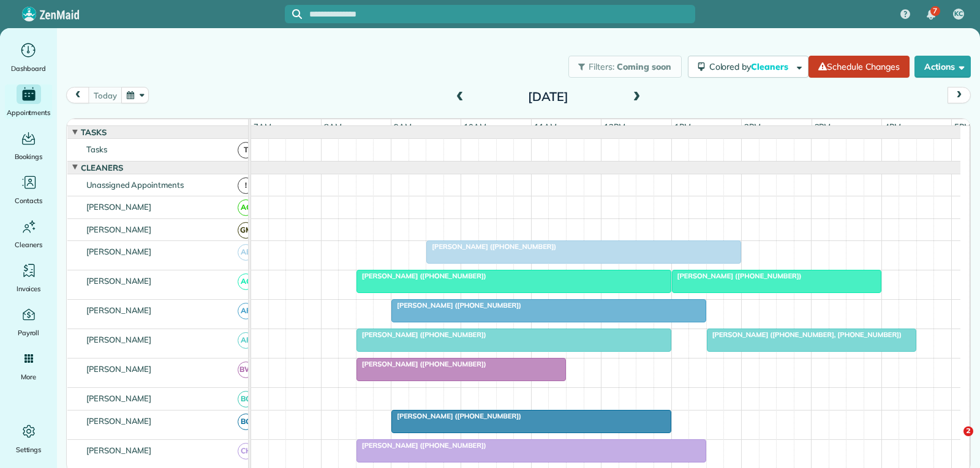 This screenshot has height=468, width=980. What do you see at coordinates (29, 289) in the screenshot?
I see `span: Invoices` at bounding box center [29, 289].